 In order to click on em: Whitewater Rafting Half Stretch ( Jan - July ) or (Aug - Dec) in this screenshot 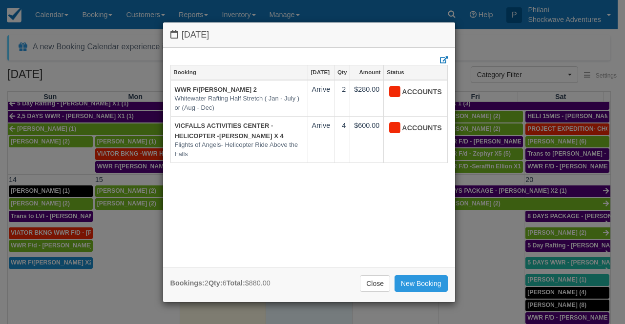, I will do `click(239, 103)`.